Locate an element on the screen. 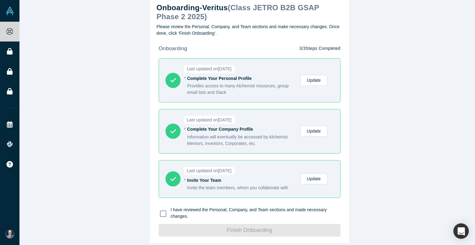  div: Complete Your Company Profile is located at coordinates (240, 129).